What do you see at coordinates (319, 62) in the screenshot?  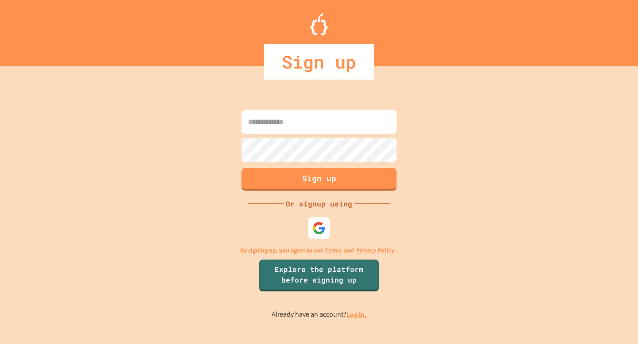 I see `div: Sign up` at bounding box center [319, 62].